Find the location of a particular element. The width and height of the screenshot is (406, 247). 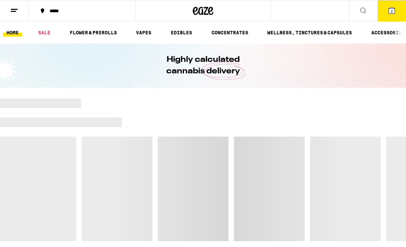

span: 2 is located at coordinates (392, 11).